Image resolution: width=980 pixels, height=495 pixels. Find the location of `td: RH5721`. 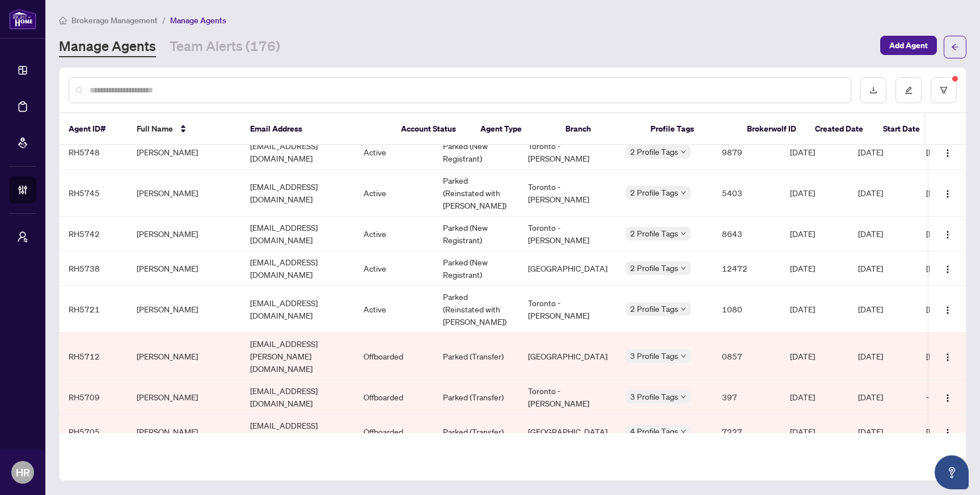

td: RH5721 is located at coordinates (94, 309).